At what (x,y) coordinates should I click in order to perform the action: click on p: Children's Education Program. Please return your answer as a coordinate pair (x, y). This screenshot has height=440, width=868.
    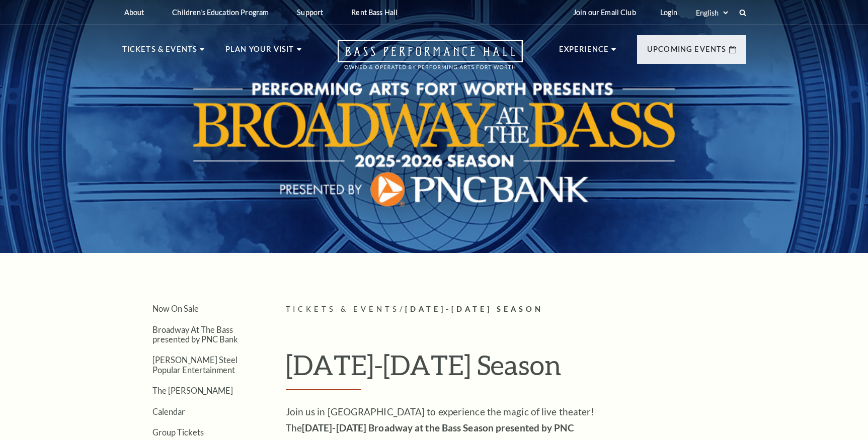
    Looking at the image, I should click on (220, 12).